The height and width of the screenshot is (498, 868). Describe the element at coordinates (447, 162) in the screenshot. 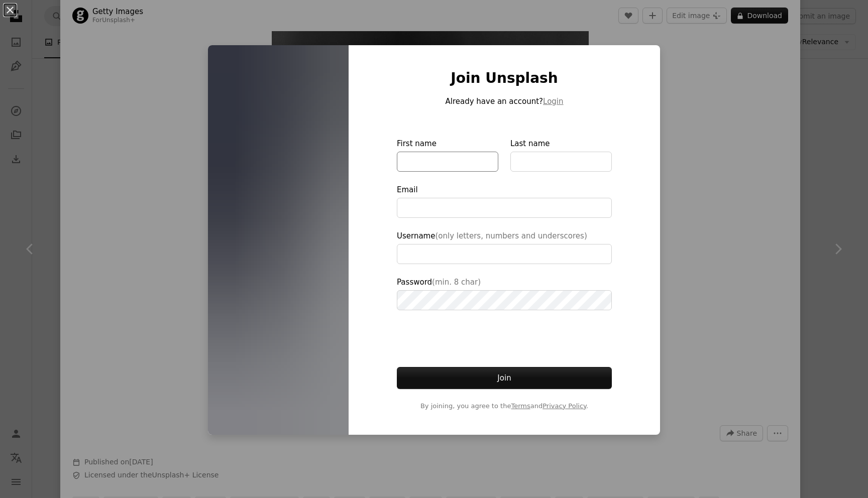

I see `input: First name` at that location.